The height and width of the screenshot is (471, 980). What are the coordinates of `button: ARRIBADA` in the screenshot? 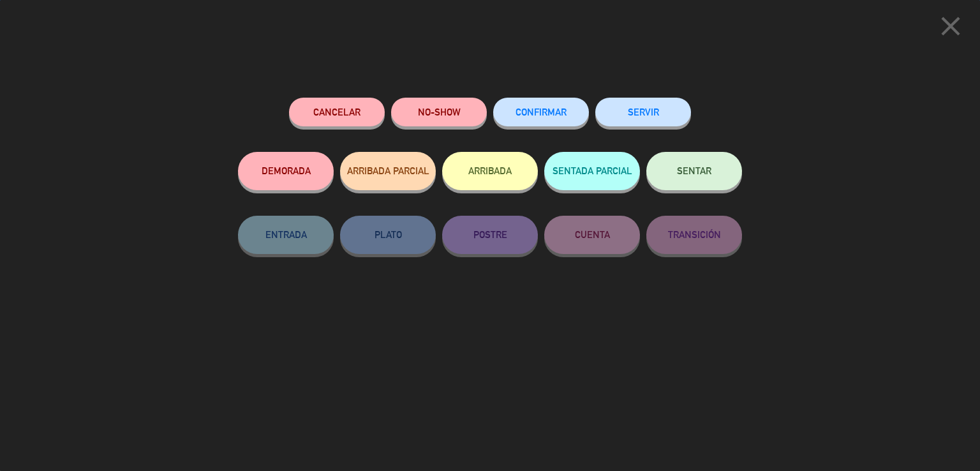 It's located at (490, 171).